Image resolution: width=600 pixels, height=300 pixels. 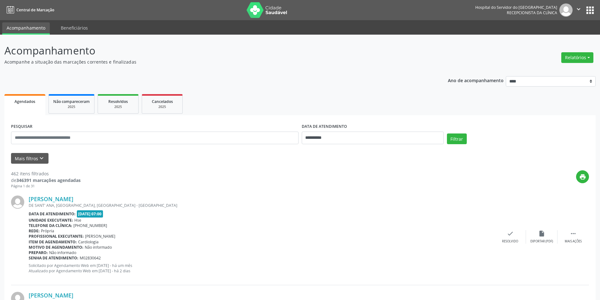 I want to click on div: Mais ações, so click(x=574, y=242).